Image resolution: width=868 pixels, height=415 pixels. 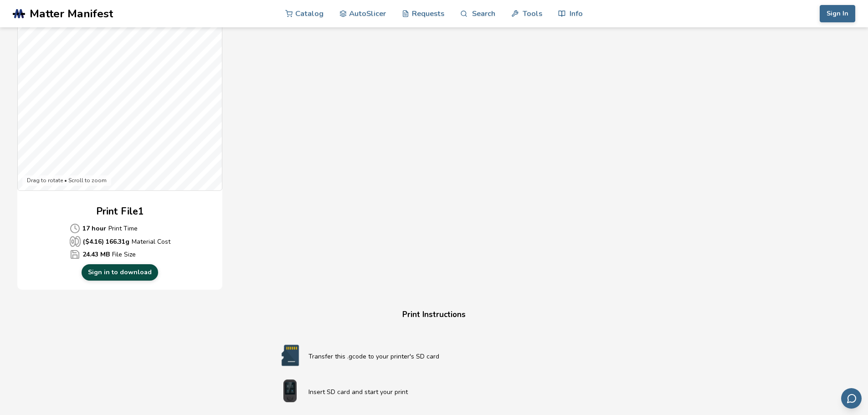 I want to click on button: Sign In, so click(x=837, y=13).